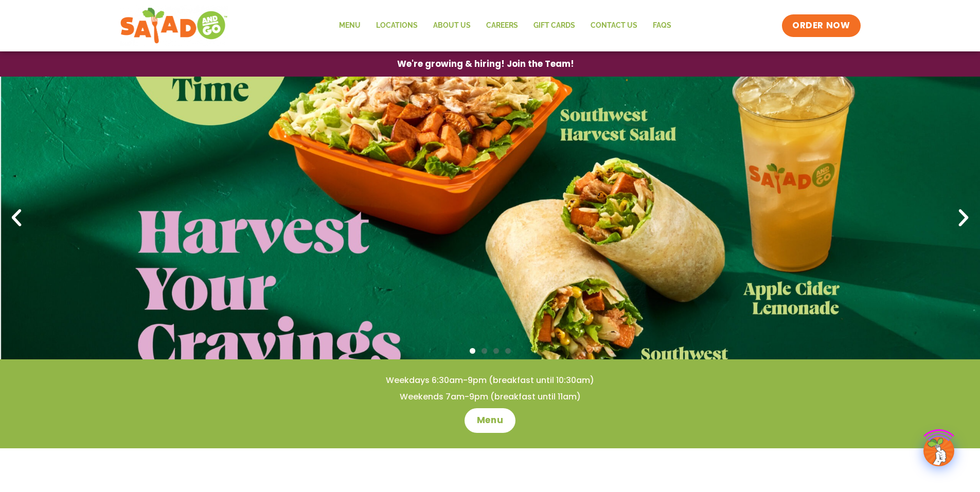 The height and width of the screenshot is (492, 980). I want to click on h4: Weekends 7am-9pm (breakfast until 11am), so click(490, 397).